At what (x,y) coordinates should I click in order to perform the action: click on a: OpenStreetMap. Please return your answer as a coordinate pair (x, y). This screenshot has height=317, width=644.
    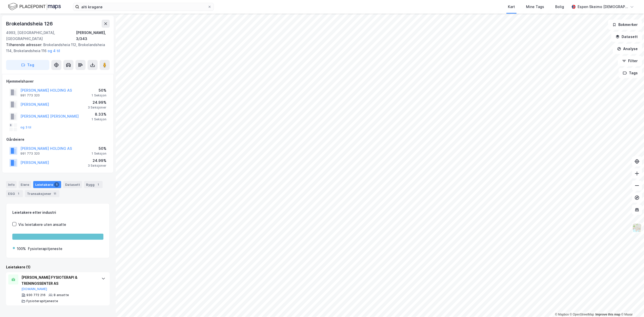
    Looking at the image, I should click on (582, 315).